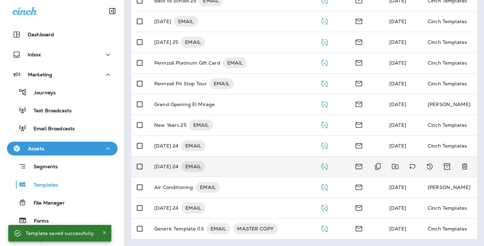 The height and width of the screenshot is (246, 484). What do you see at coordinates (62, 239) in the screenshot?
I see `button: Repeat Transaction Calculator` at bounding box center [62, 239].